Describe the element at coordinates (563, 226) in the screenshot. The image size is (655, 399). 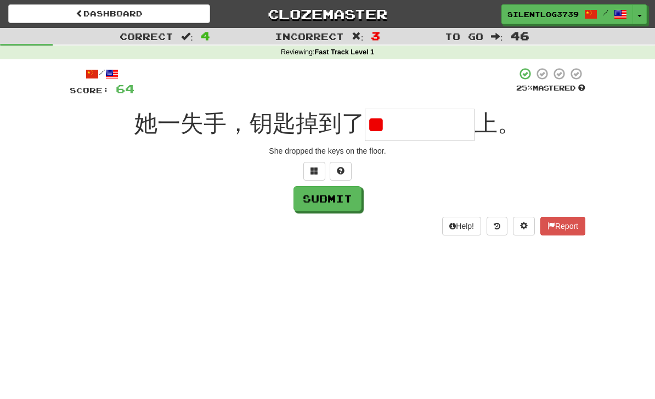
I see `button: Report` at that location.